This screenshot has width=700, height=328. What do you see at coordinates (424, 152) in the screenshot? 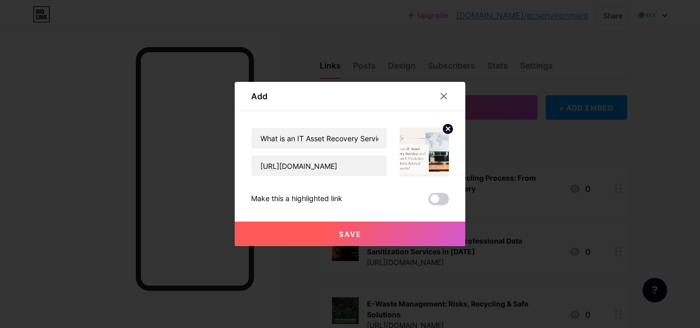
I see `img: link_thumbnail` at bounding box center [424, 152].